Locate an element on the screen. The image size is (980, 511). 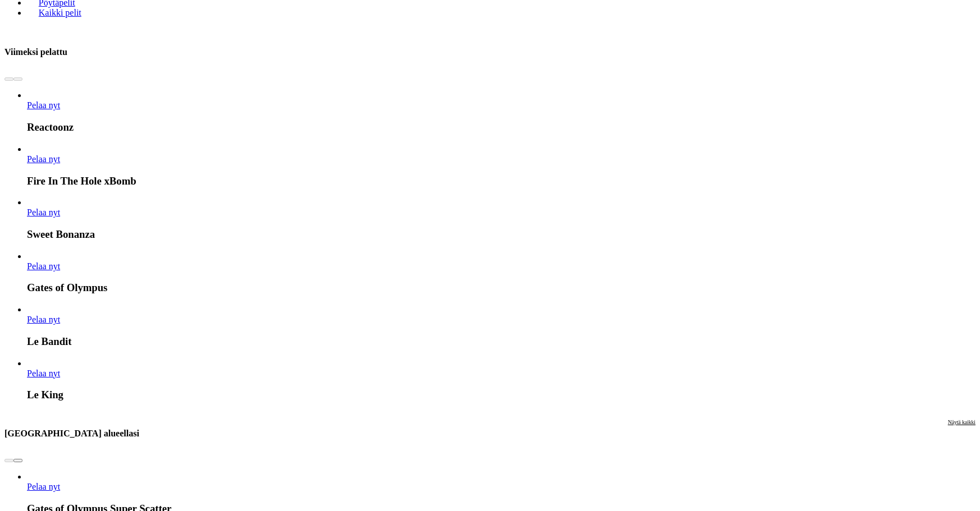
a: Le Bandit is located at coordinates (43, 319).